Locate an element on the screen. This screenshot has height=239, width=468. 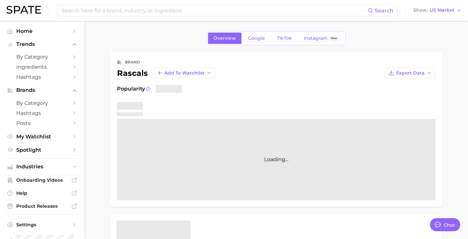
span: Add to Watchlist is located at coordinates (184, 73).